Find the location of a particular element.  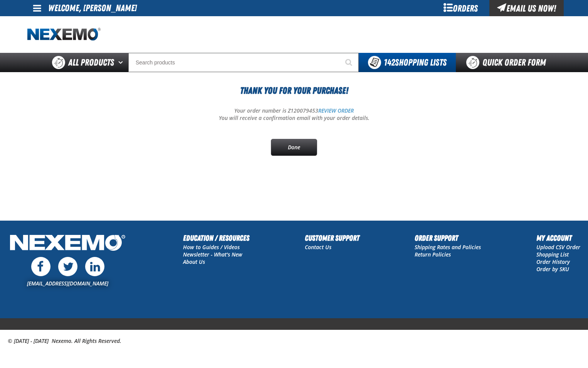

span: All Products is located at coordinates (91, 62).